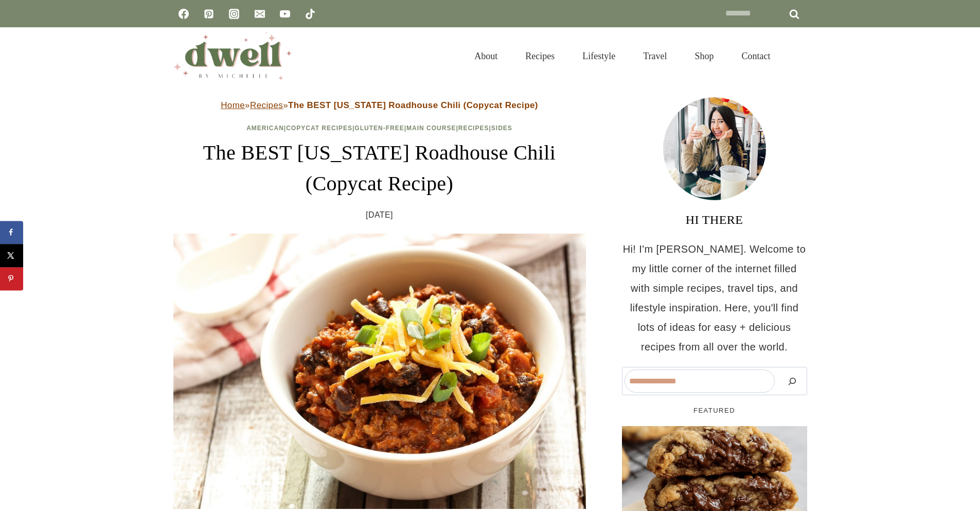  I want to click on a: Facebook, so click(184, 14).